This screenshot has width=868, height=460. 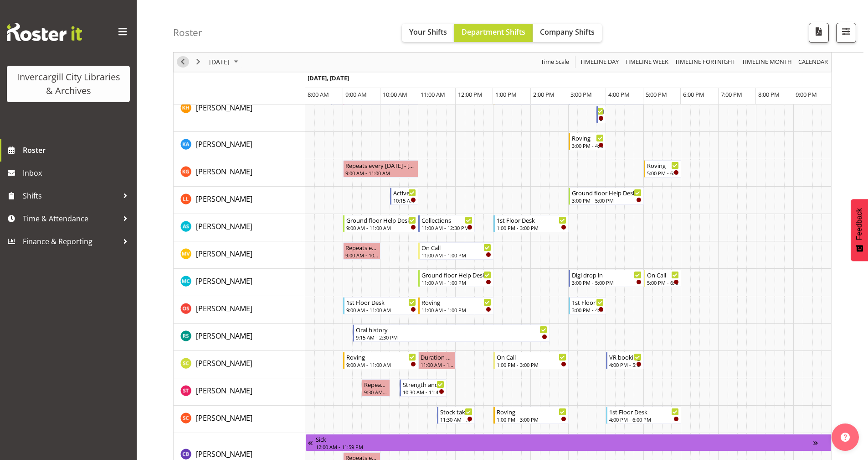 What do you see at coordinates (846, 33) in the screenshot?
I see `button: Filter Shifts` at bounding box center [846, 33].